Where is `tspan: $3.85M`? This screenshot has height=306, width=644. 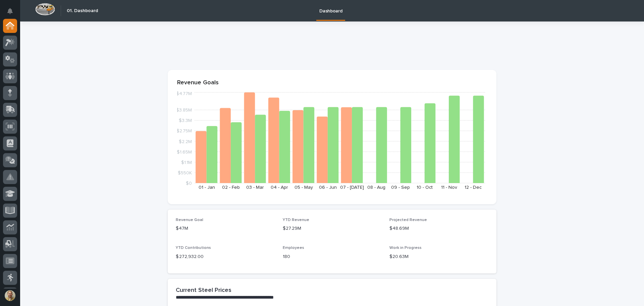
tspan: $3.85M is located at coordinates (184, 110).